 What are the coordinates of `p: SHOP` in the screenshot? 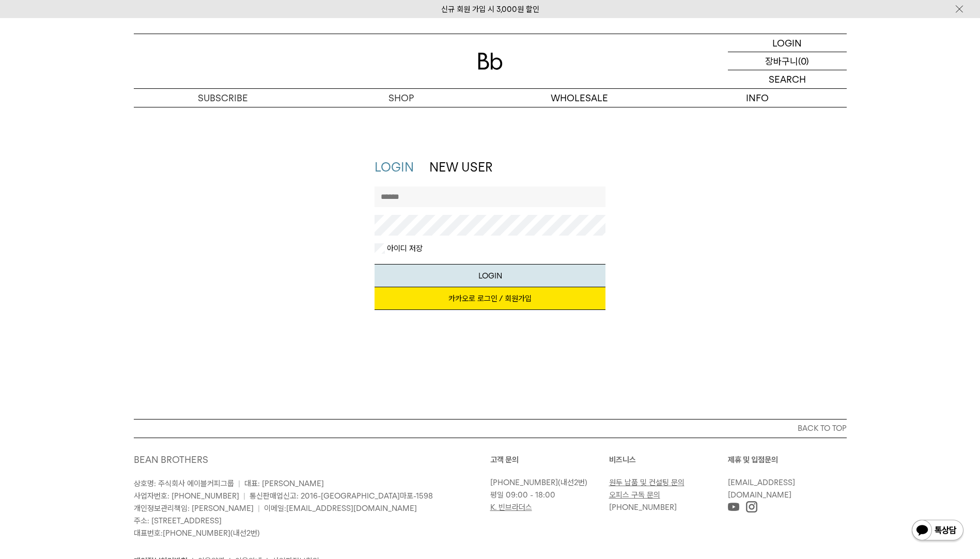 It's located at (401, 98).